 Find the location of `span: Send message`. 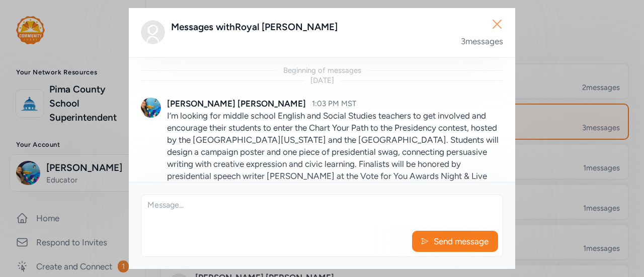

span: Send message is located at coordinates (461, 242).